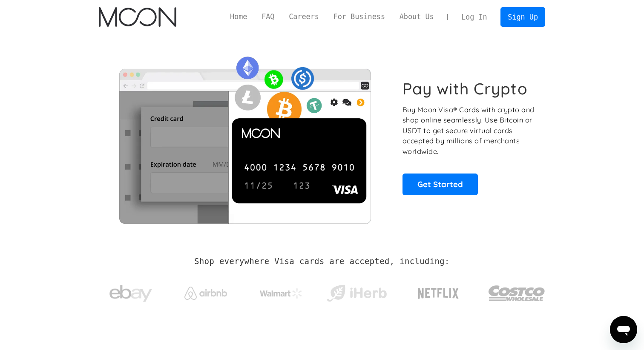 This screenshot has height=350, width=644. I want to click on p: Buy Moon Visa® Cards with crypto and shop online seamlessly! Use Bitcoin or USDT to get secure vi..., so click(469, 131).